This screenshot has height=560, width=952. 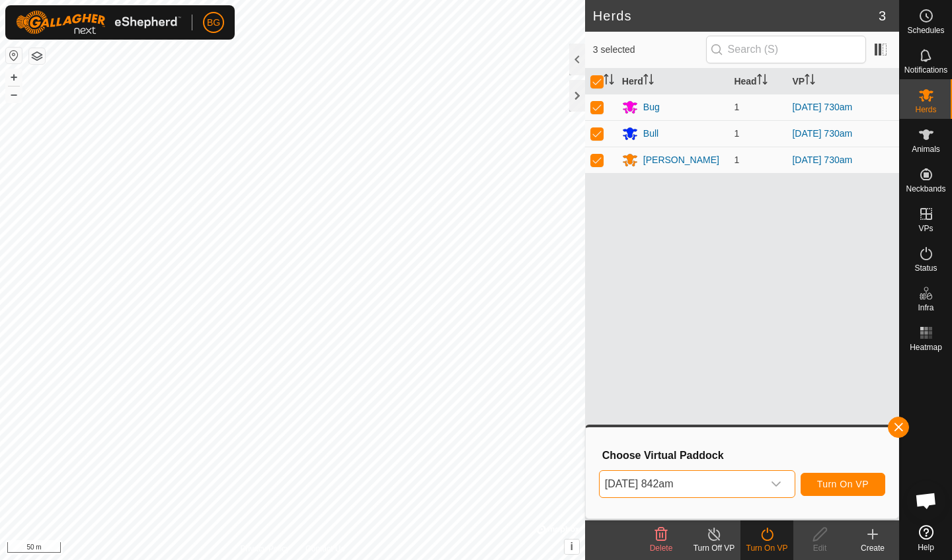 What do you see at coordinates (926, 109) in the screenshot?
I see `span: Herds` at bounding box center [926, 109].